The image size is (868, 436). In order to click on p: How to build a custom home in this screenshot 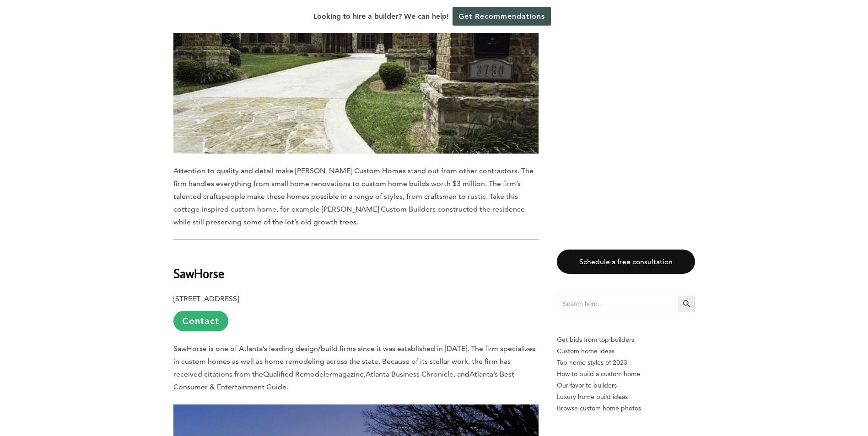, I will do `click(626, 374)`.